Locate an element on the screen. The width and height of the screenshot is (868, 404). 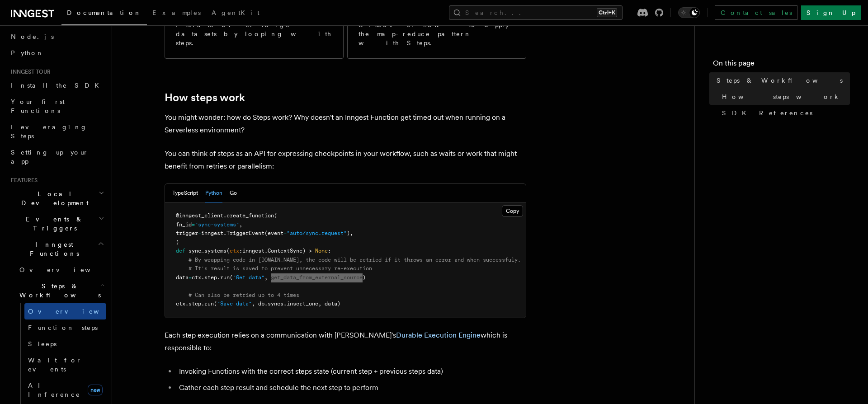
span: Inngest Functions is located at coordinates (53, 250).